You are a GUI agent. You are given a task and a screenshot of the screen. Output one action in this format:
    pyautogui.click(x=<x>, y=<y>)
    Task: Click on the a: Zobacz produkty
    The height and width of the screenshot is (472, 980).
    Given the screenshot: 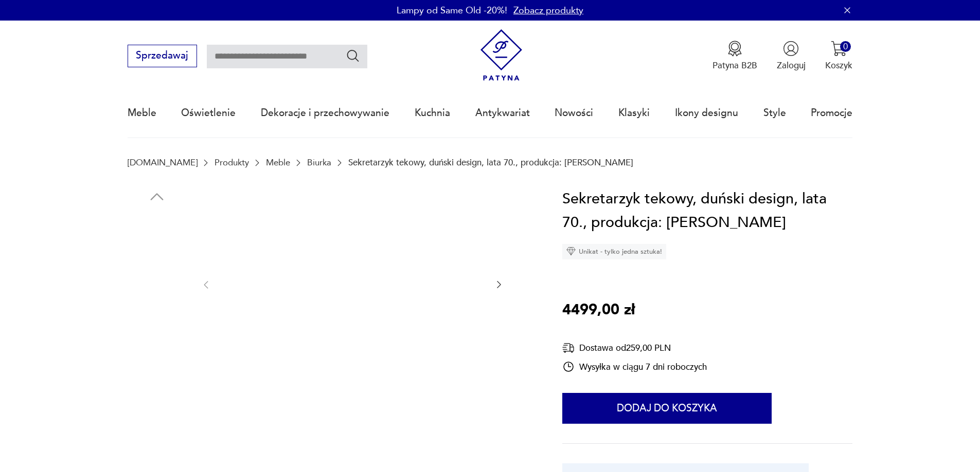 What is the action you would take?
    pyautogui.click(x=548, y=11)
    